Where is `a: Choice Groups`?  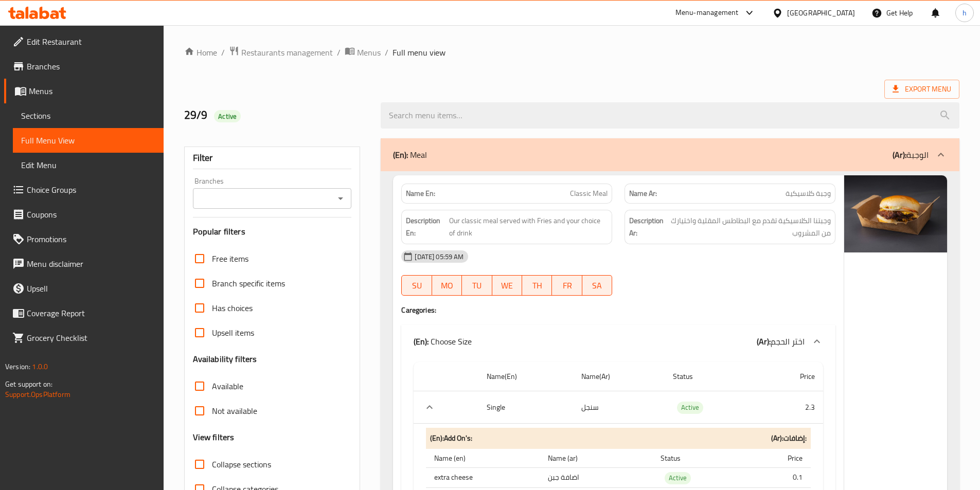
a: Choice Groups is located at coordinates (84, 189).